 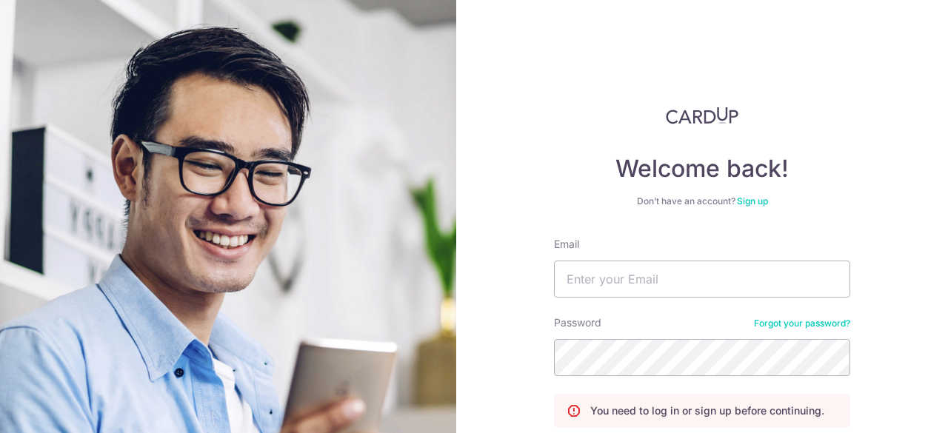 I want to click on a: Sign up, so click(x=753, y=201).